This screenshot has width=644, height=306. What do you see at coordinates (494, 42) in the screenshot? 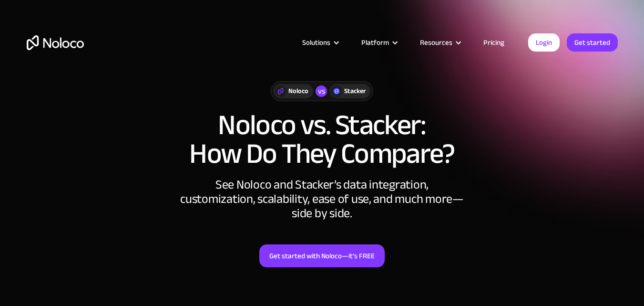
I see `a: Pricing` at bounding box center [494, 42].